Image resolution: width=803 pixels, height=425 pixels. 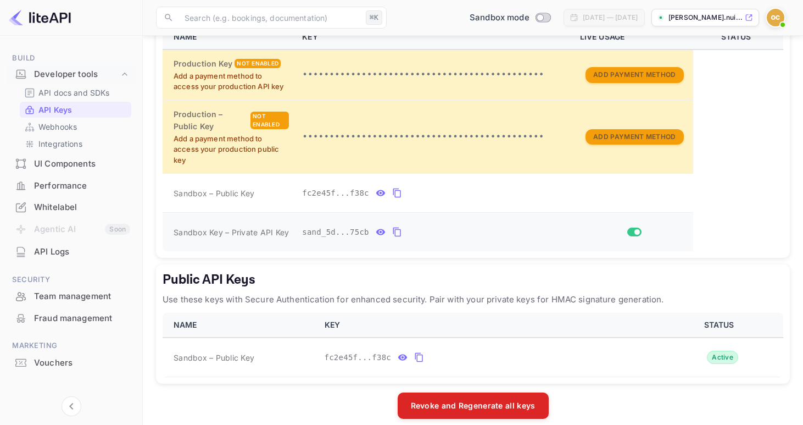 I want to click on input: Search (e.g. bookings, documentation), so click(x=270, y=18).